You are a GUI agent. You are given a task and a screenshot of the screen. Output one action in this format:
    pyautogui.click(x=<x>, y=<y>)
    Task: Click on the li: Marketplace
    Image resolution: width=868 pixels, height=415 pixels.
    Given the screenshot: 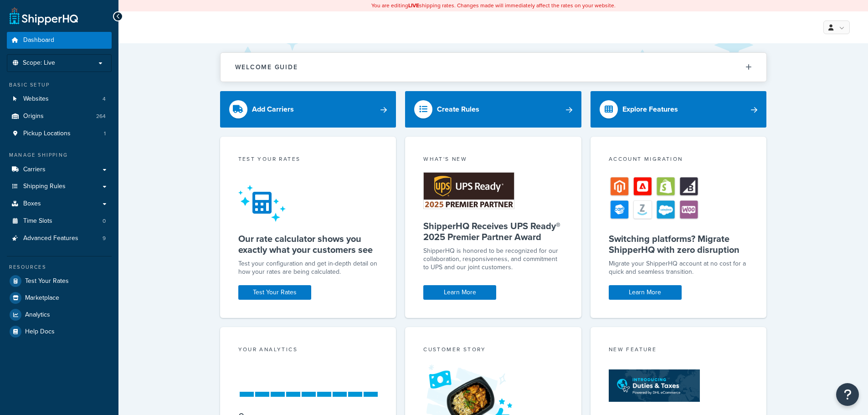 What is the action you would take?
    pyautogui.click(x=59, y=298)
    